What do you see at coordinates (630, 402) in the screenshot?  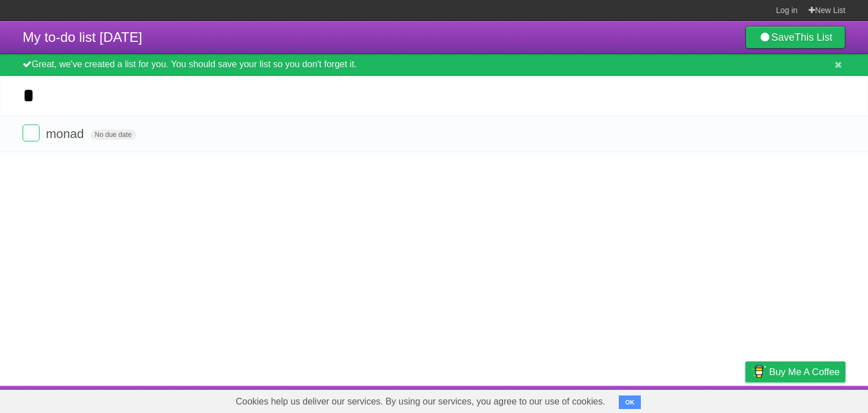 I see `button: OK` at bounding box center [630, 402].